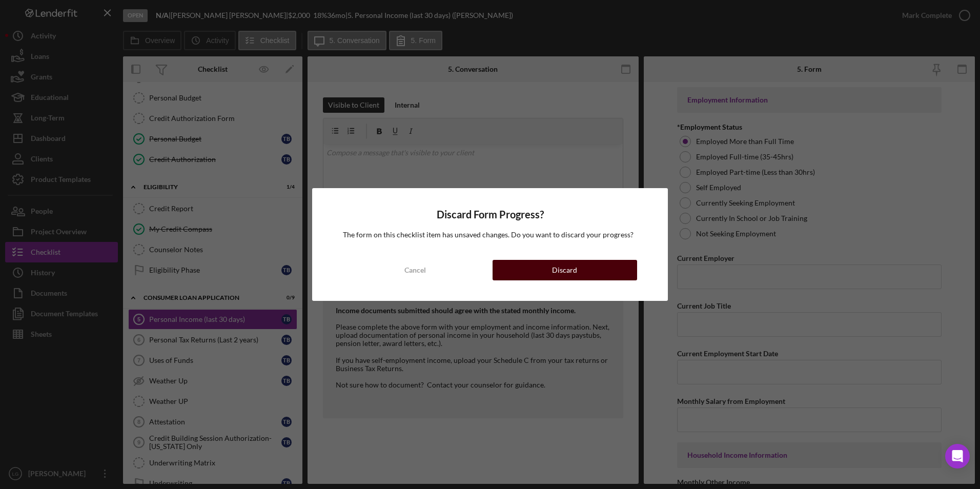  I want to click on div: Open Intercom Messenger, so click(957, 456).